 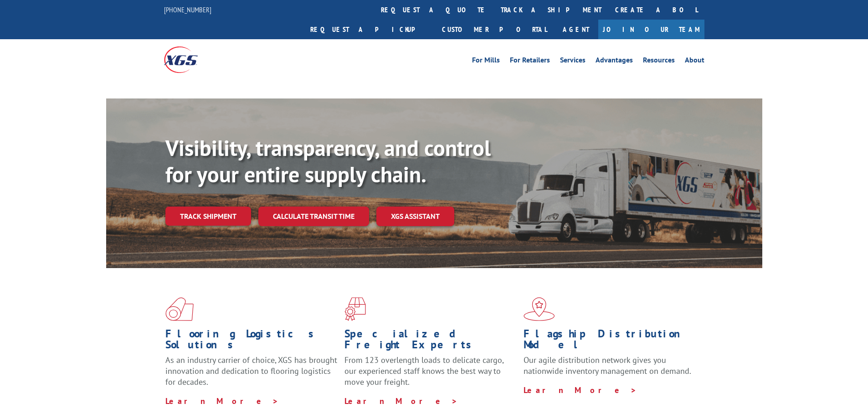 What do you see at coordinates (659, 61) in the screenshot?
I see `a: Resources` at bounding box center [659, 61].